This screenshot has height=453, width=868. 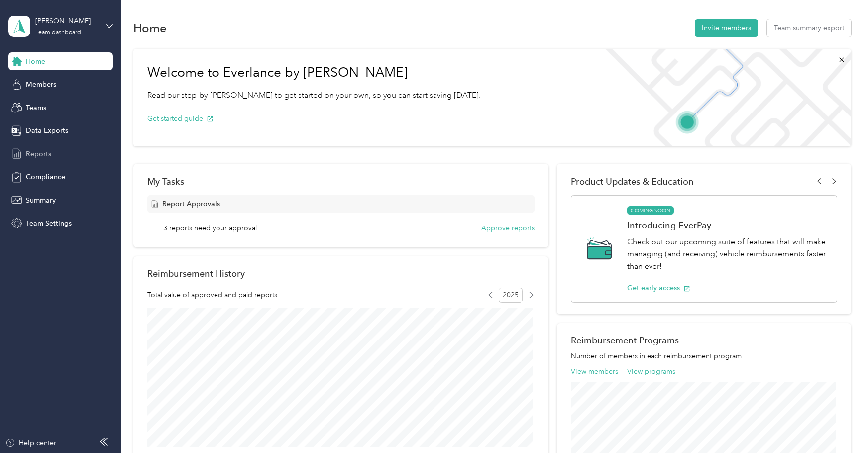 I want to click on p: Number of members in each reimbursement program., so click(x=704, y=356).